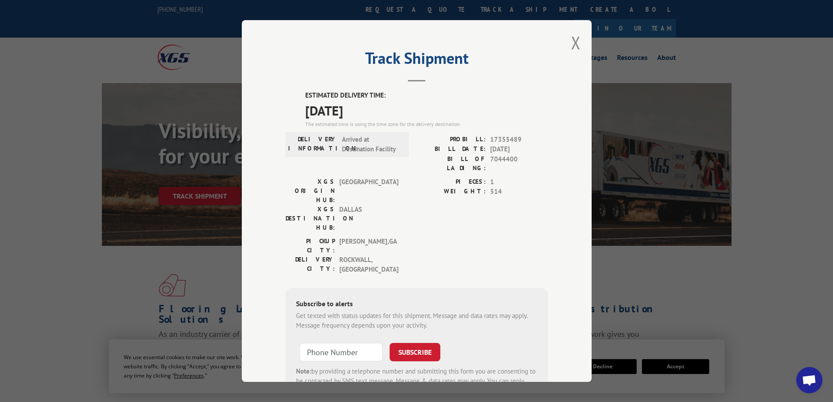 The height and width of the screenshot is (402, 833). What do you see at coordinates (452, 164) in the screenshot?
I see `label: BILL OF LADING:` at bounding box center [452, 164].